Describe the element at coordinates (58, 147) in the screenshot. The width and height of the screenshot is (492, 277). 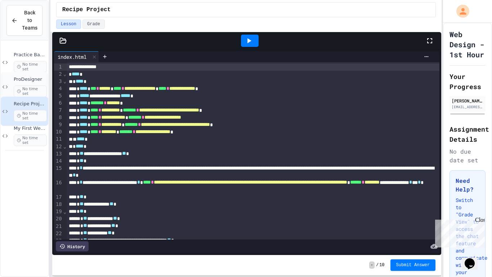
I see `div: 12` at that location.